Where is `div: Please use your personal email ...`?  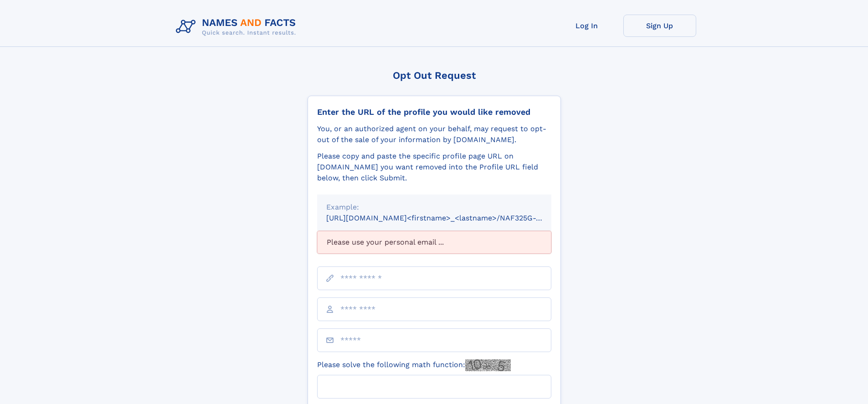 div: Please use your personal email ... is located at coordinates (434, 243).